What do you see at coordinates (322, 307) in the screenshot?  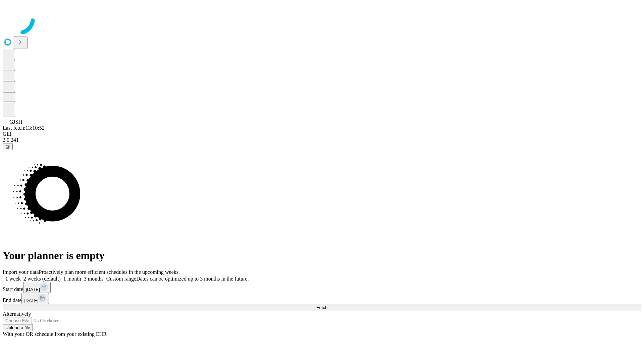 I see `button: Fetch` at bounding box center [322, 307].